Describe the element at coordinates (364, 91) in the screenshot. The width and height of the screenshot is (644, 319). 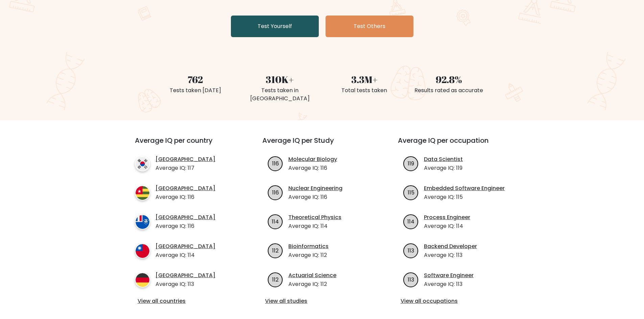
I see `div: Total tests taken` at that location.